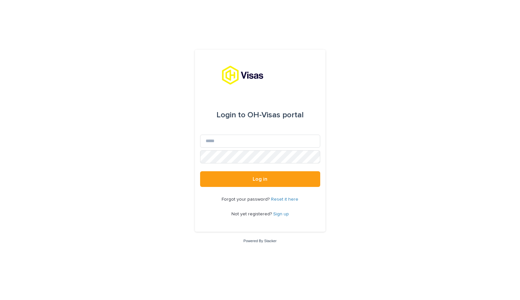  I want to click on span: Login to, so click(231, 115).